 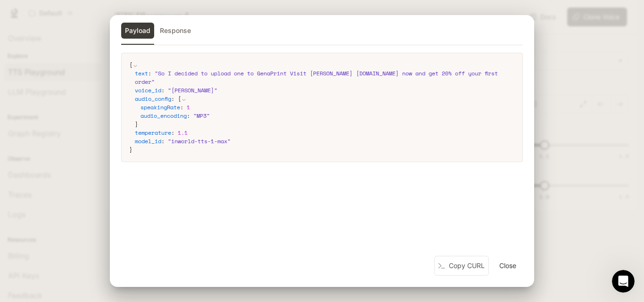 I want to click on button: Close, so click(x=508, y=265).